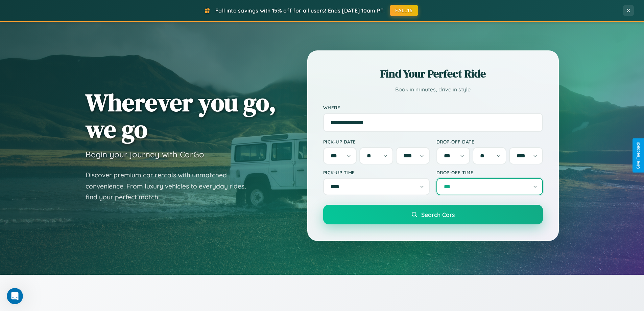  I want to click on span: Search Cars, so click(438, 215).